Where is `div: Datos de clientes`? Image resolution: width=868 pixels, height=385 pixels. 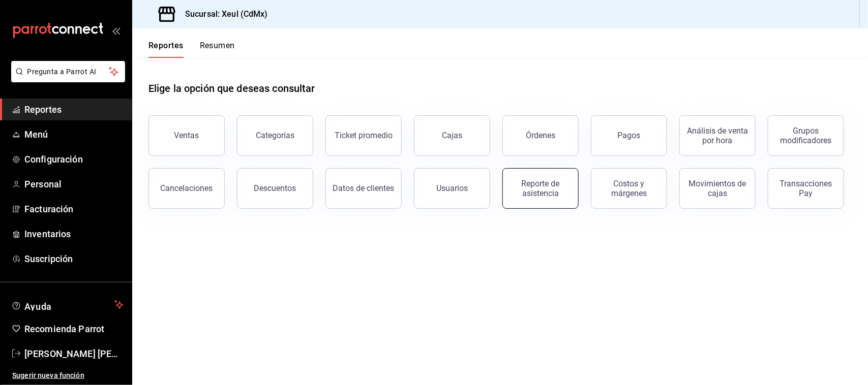 div: Datos de clientes is located at coordinates (364, 188).